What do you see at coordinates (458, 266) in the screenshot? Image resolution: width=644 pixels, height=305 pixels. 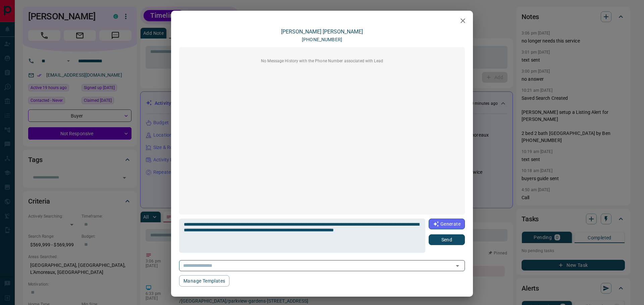 I see `button: Open` at bounding box center [458, 266].